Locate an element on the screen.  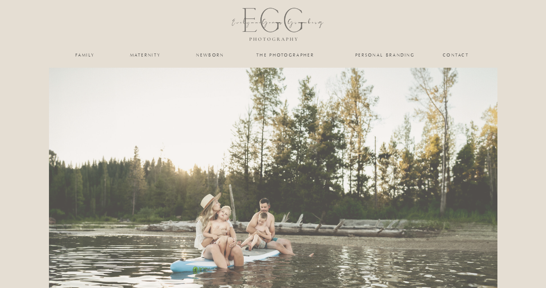
a: personal branding is located at coordinates (385, 55).